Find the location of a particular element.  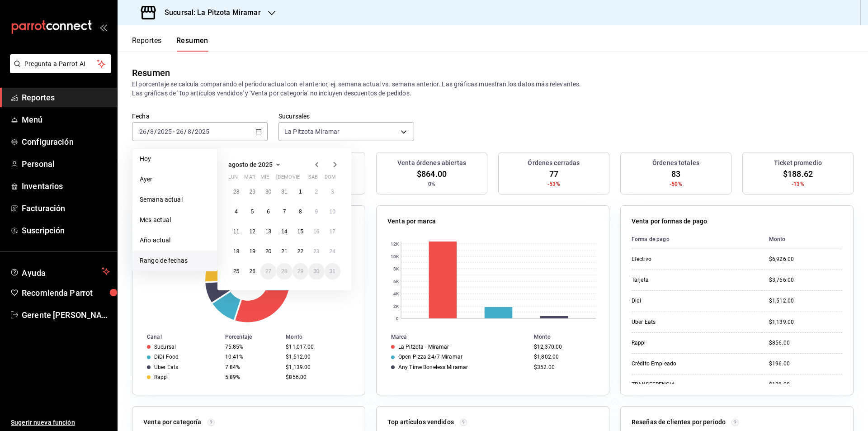

button: agosto de 2025 is located at coordinates (256, 165).